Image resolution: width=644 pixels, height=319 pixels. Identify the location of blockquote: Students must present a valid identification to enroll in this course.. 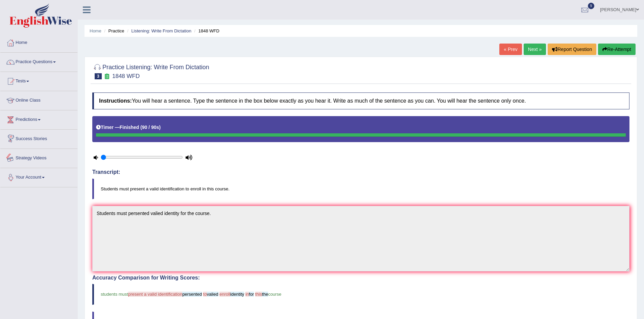
(360, 189).